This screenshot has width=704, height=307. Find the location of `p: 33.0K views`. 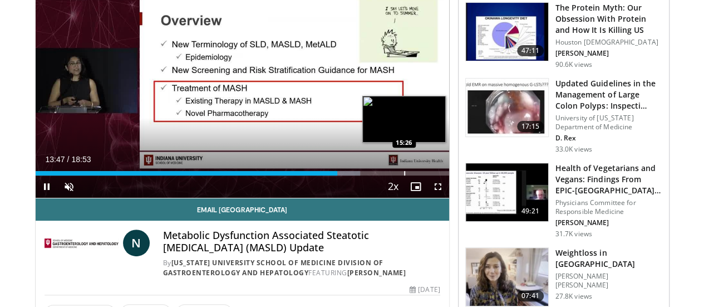

p: 33.0K views is located at coordinates (574, 149).